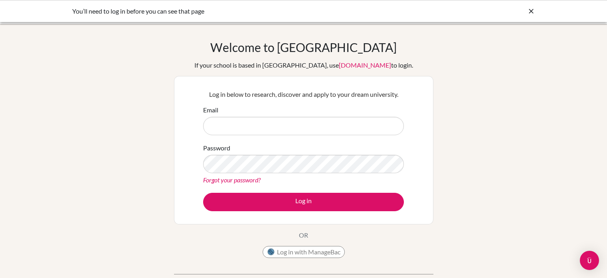 Image resolution: width=607 pixels, height=278 pixels. Describe the element at coordinates (303, 94) in the screenshot. I see `p: Log in below to research, discover and apply to your dream university.` at that location.